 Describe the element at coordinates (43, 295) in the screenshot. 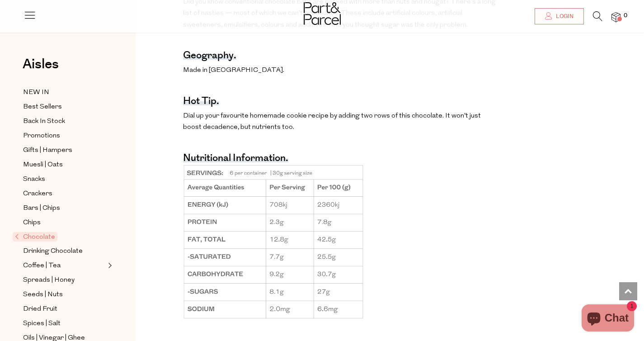

I see `span: Seeds | Nuts` at that location.